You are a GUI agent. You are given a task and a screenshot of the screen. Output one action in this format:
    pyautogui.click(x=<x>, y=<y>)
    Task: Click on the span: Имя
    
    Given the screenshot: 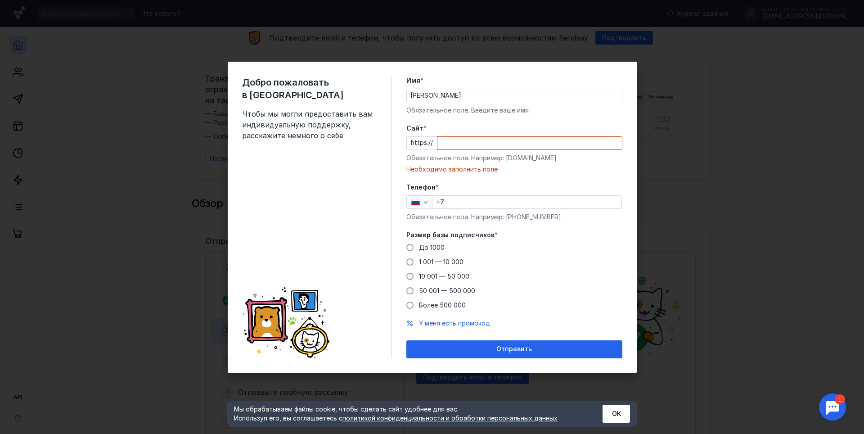 What is the action you would take?
    pyautogui.click(x=413, y=81)
    